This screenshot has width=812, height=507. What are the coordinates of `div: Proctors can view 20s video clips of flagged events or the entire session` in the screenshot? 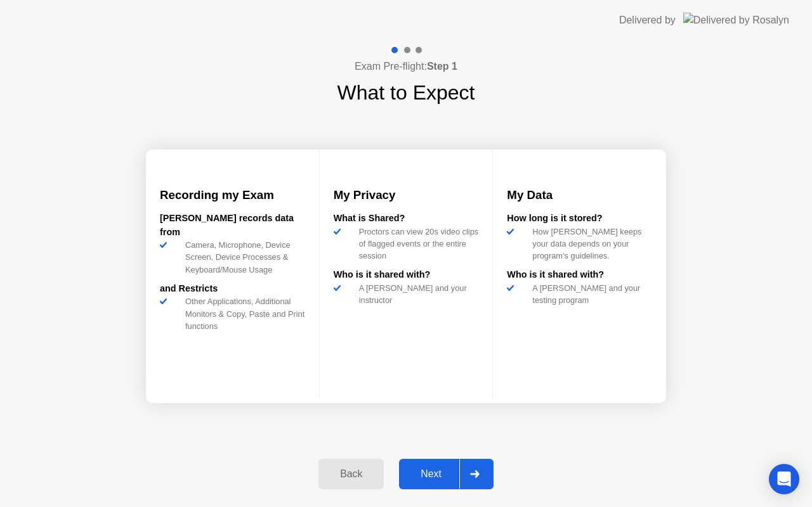 It's located at (416, 244).